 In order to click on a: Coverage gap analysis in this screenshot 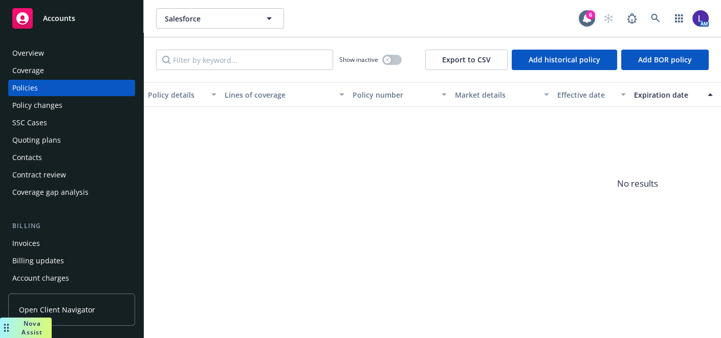, I will do `click(72, 193)`.